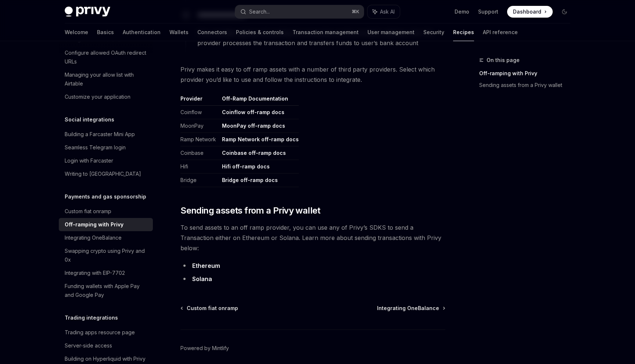 This screenshot has height=364, width=635. I want to click on div: Managing your allow list with Airtable, so click(106, 79).